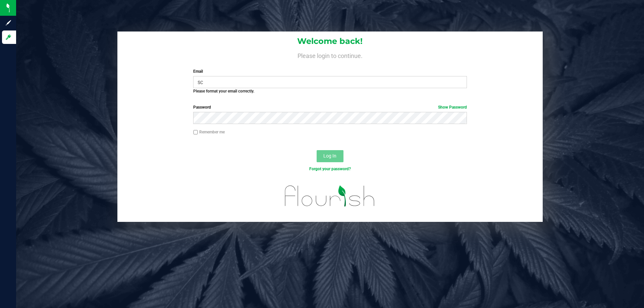 The image size is (644, 308). Describe the element at coordinates (195, 132) in the screenshot. I see `input: Remember me` at that location.